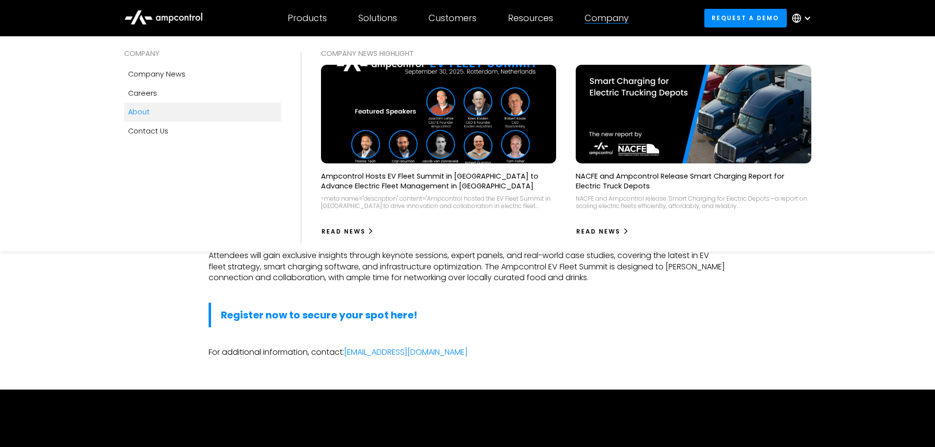  What do you see at coordinates (319, 315) in the screenshot?
I see `a: Register now to secure your spot here!` at bounding box center [319, 315].